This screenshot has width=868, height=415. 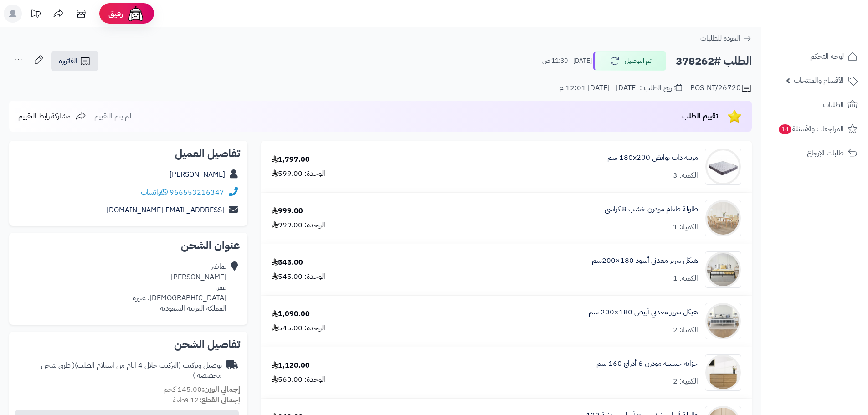 I want to click on img: 1702708315-RS-09-90x90.jpg, so click(x=723, y=167).